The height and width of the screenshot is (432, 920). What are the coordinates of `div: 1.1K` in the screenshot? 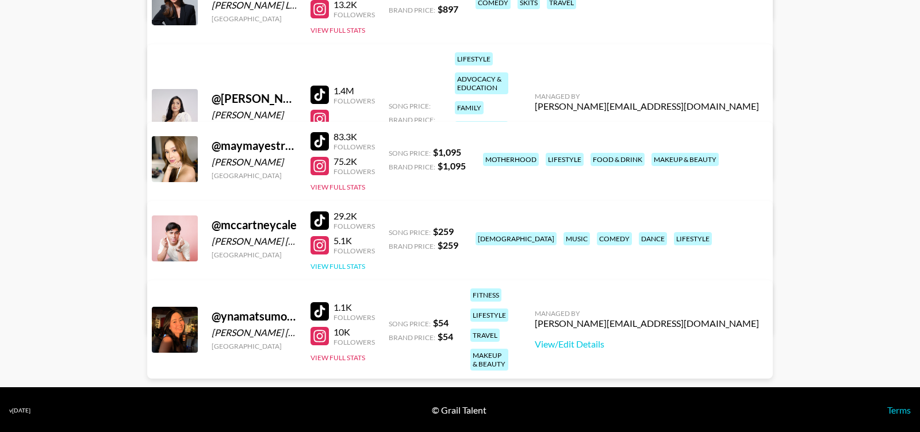 It's located at (354, 308).